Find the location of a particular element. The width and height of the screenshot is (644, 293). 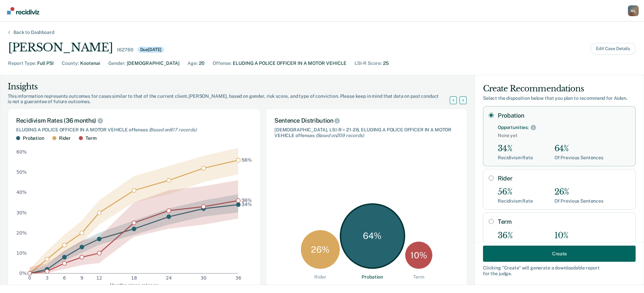

div: Full PSI is located at coordinates (45, 63).